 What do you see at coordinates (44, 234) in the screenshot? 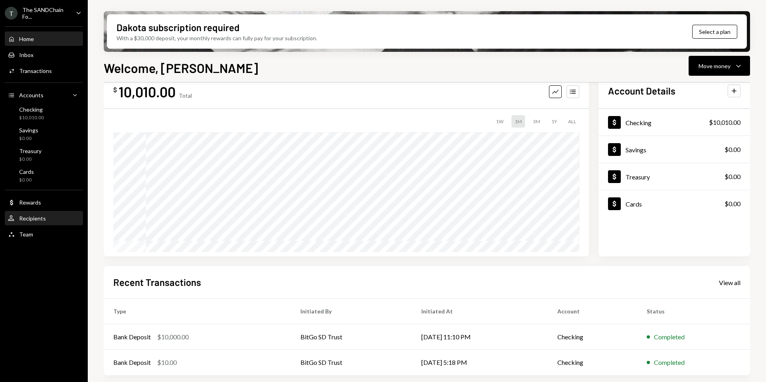
I see `a: Team` at bounding box center [44, 234].